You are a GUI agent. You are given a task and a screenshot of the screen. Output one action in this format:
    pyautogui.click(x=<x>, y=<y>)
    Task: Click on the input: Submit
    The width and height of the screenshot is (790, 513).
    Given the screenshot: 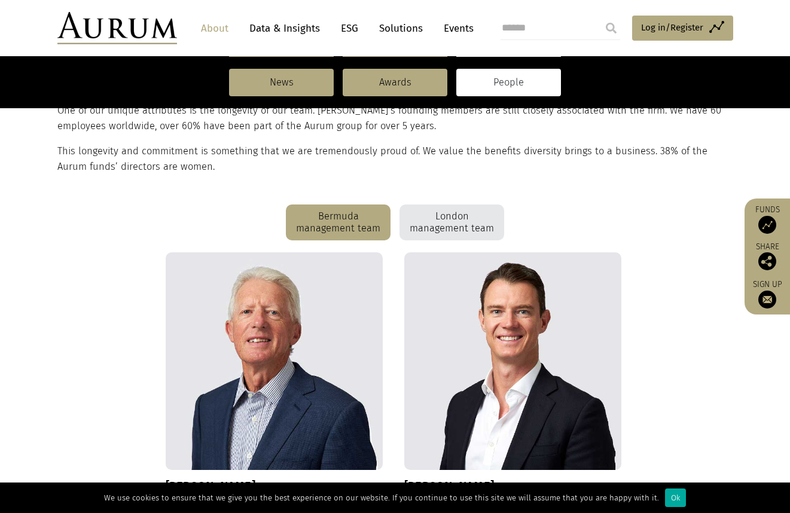 What is the action you would take?
    pyautogui.click(x=611, y=28)
    